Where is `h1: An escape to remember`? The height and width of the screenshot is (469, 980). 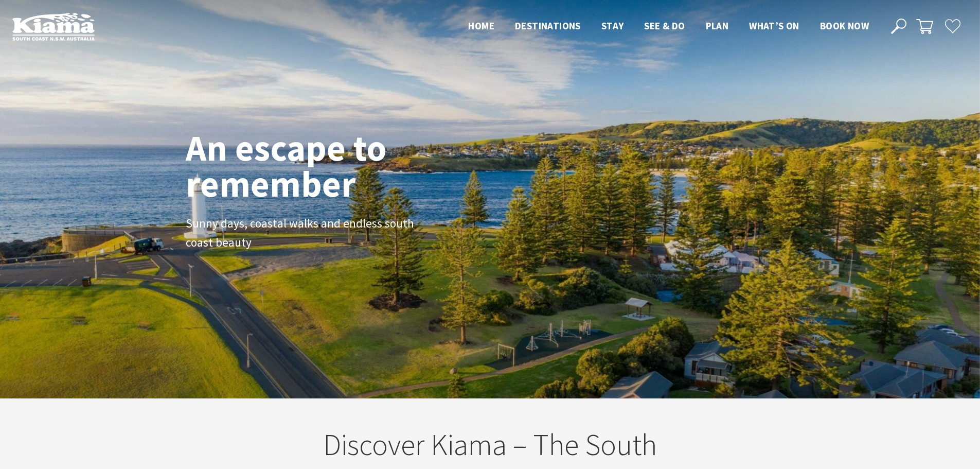 h1: An escape to remember is located at coordinates (327, 165).